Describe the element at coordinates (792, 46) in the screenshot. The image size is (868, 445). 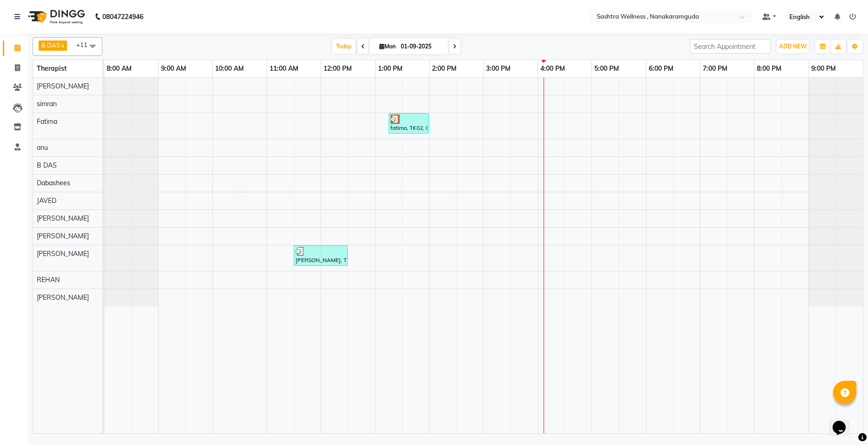
I see `span: ADD NEW` at that location.